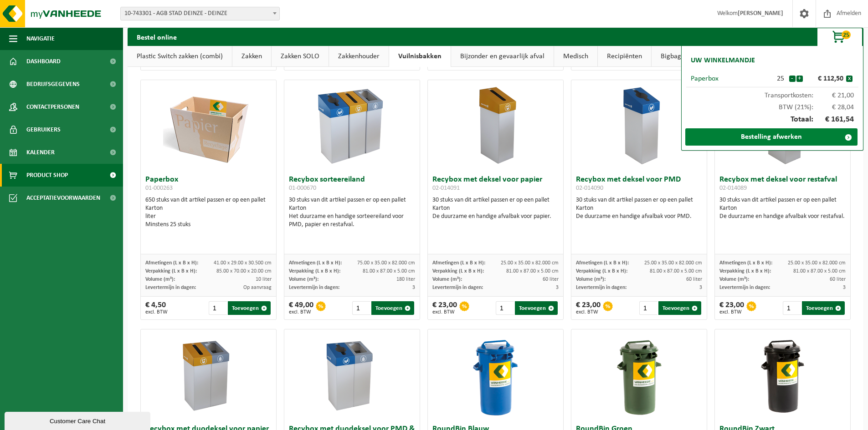 This screenshot has width=868, height=430. What do you see at coordinates (772, 93) in the screenshot?
I see `div: Transportkosten:` at bounding box center [772, 93].